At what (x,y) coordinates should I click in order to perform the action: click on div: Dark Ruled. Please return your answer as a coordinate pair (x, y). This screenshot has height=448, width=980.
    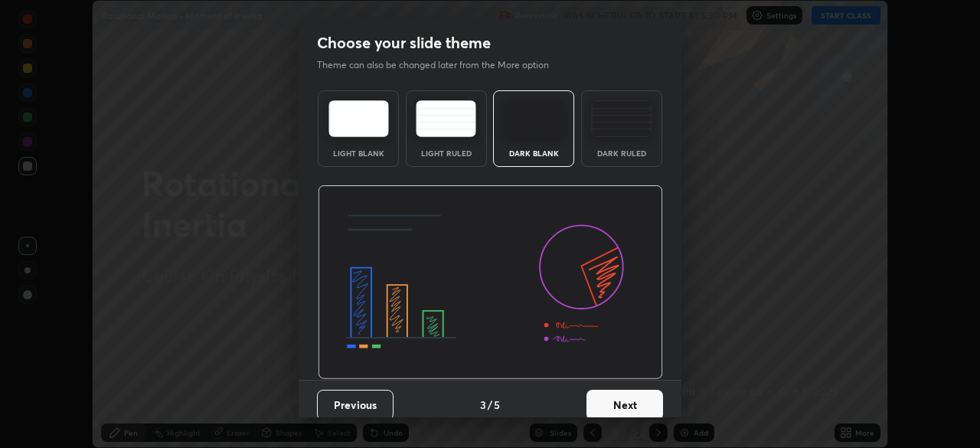
    Looking at the image, I should click on (621, 153).